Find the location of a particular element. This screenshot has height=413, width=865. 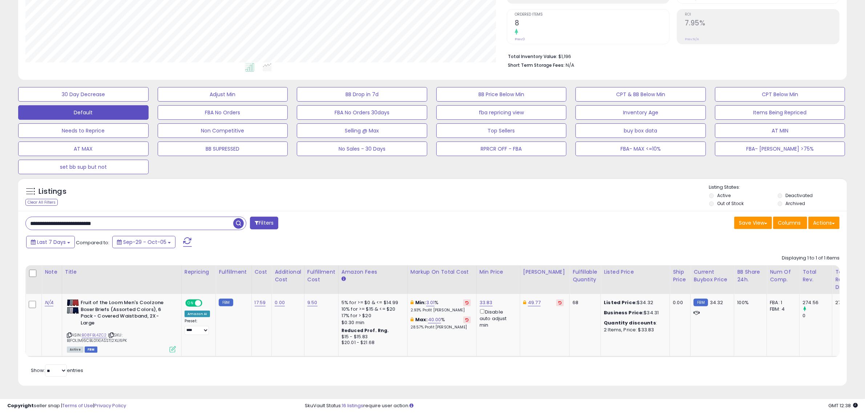

span: ROI is located at coordinates (762, 15).